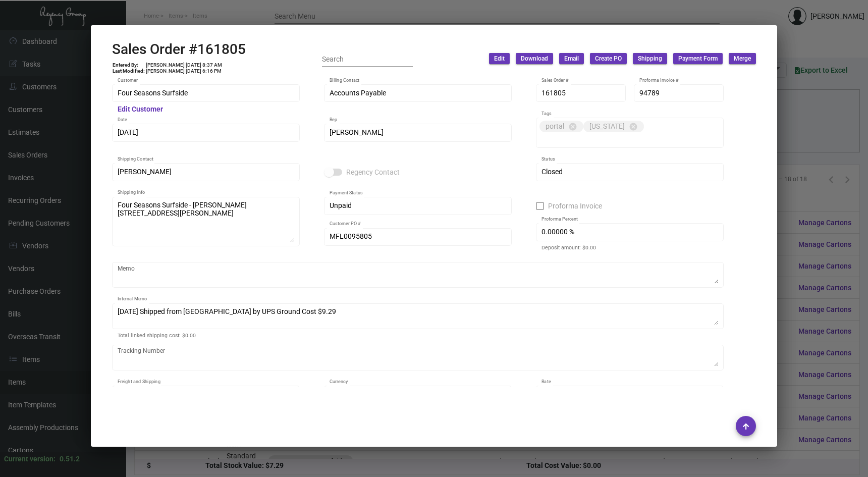  Describe the element at coordinates (178, 49) in the screenshot. I see `h2: Sales Order #161805` at that location.